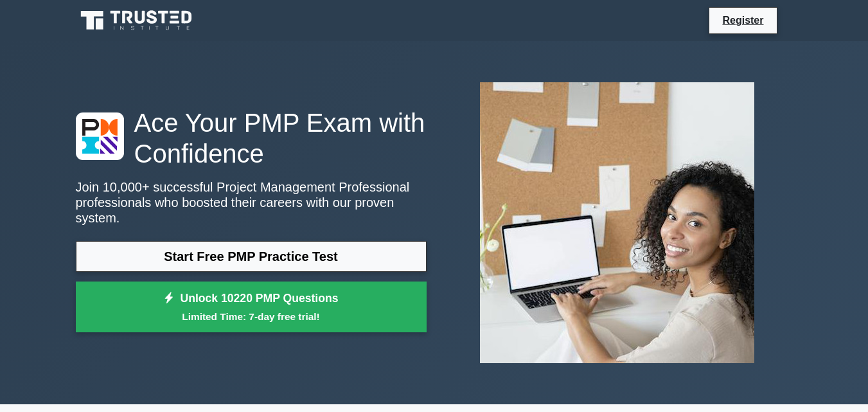  Describe the element at coordinates (252, 138) in the screenshot. I see `h1: Ace Your PMP Exam with Confidence` at that location.